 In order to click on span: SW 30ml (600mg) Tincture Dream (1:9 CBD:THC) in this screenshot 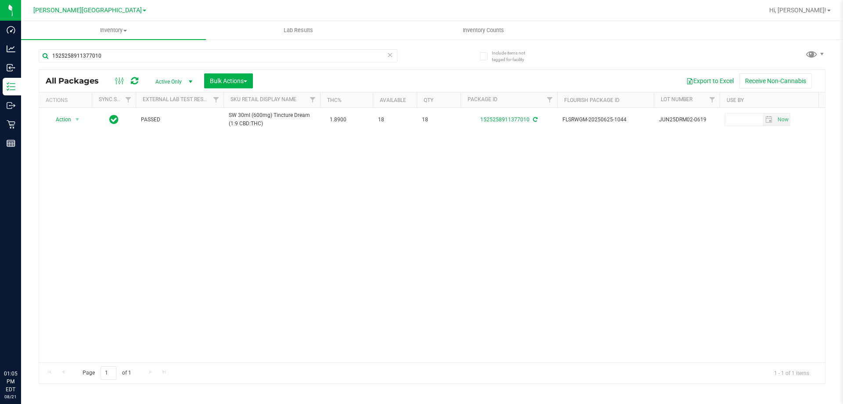, I will do `click(272, 119)`.